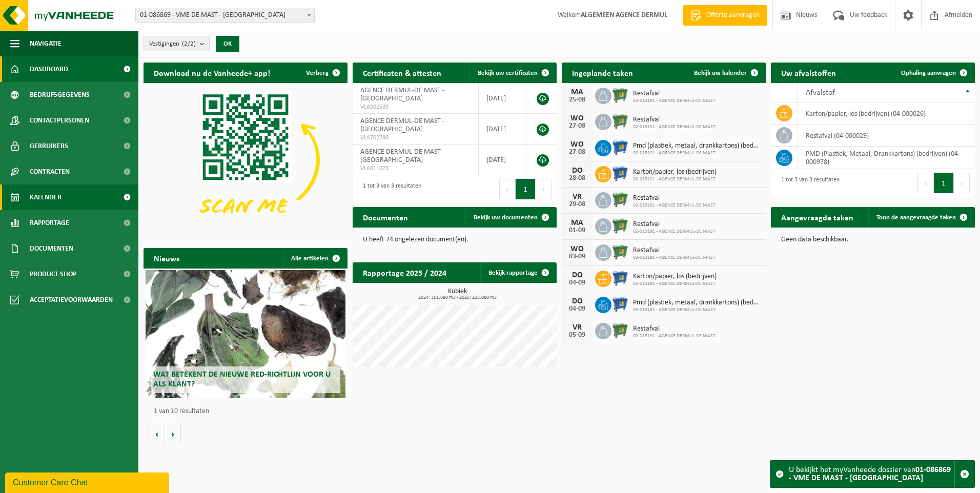 This screenshot has height=493, width=980. What do you see at coordinates (928, 73) in the screenshot?
I see `span: Ophaling aanvragen` at bounding box center [928, 73].